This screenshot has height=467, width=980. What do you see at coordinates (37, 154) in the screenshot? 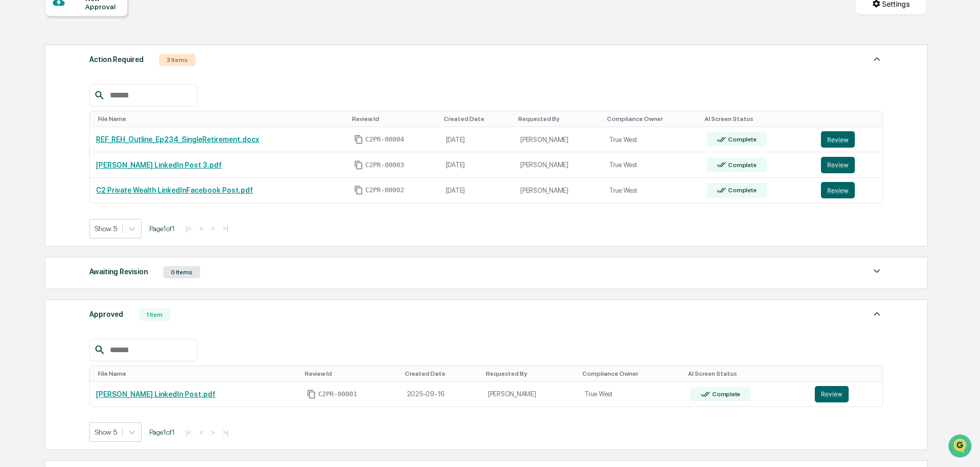
I see `a: 🔎Data Lookup` at bounding box center [37, 154].